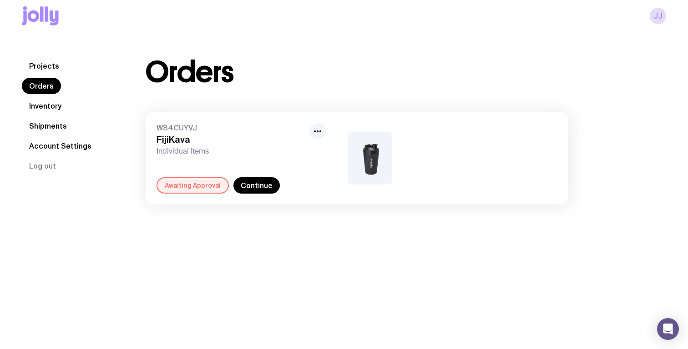 The image size is (688, 349). I want to click on h1: Orders, so click(189, 72).